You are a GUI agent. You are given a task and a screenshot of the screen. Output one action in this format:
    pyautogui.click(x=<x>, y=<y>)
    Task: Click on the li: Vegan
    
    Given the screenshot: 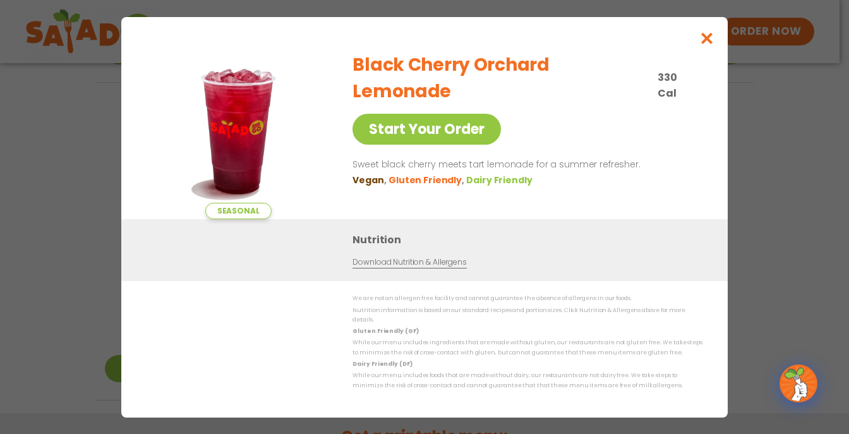 What is the action you would take?
    pyautogui.click(x=370, y=179)
    